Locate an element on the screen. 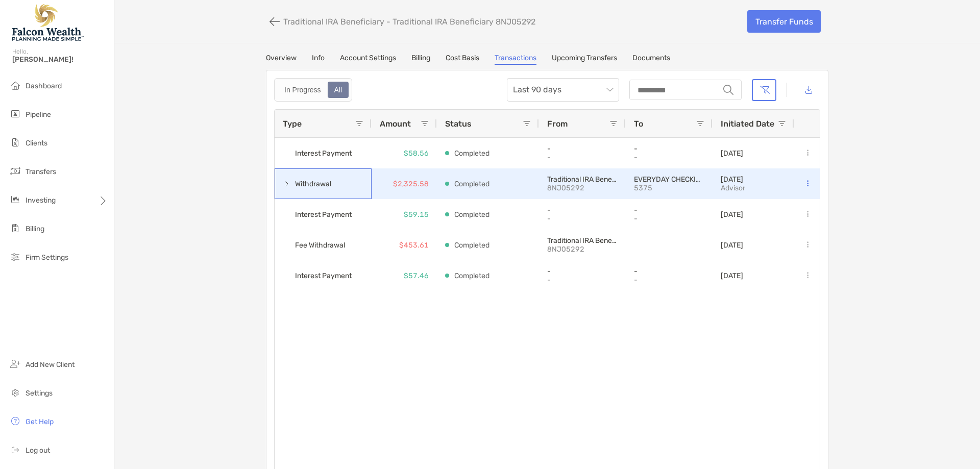 The width and height of the screenshot is (980, 469). span: Initiated Date is located at coordinates (747, 124).